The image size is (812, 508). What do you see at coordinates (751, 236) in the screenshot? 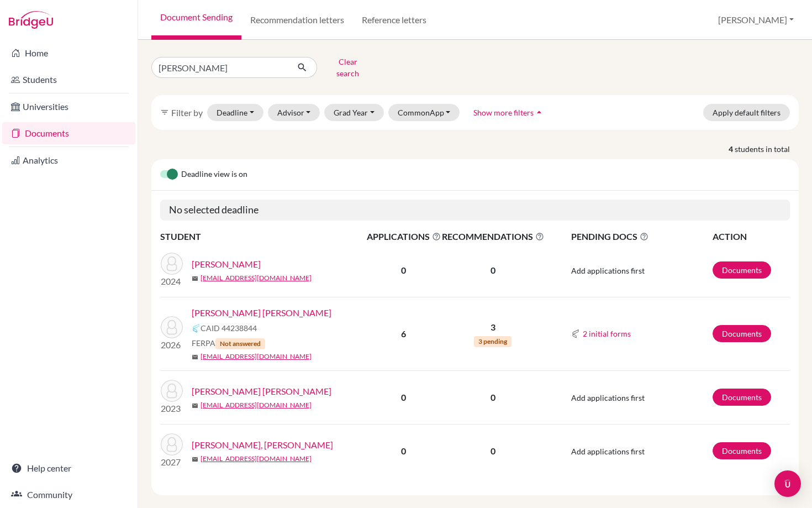
I see `th: ACTION` at bounding box center [751, 236].